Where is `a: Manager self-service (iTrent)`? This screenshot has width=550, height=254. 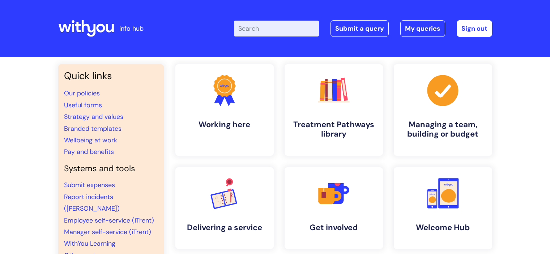
a: Manager self-service (iTrent) is located at coordinates (107, 232).